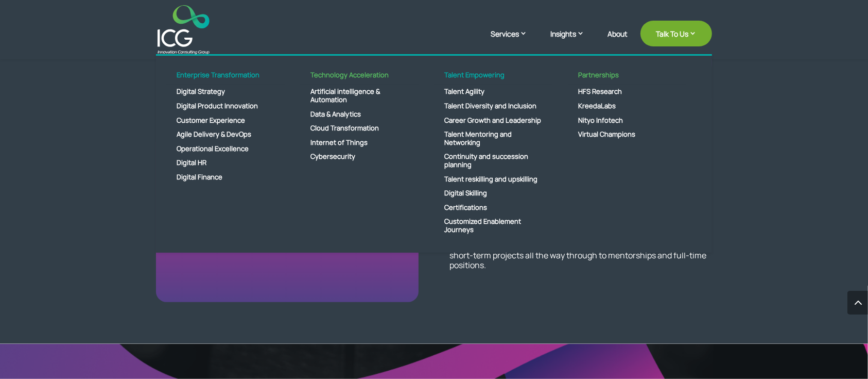 The width and height of the screenshot is (868, 379). Describe the element at coordinates (225, 92) in the screenshot. I see `a: Digital Strategy` at that location.